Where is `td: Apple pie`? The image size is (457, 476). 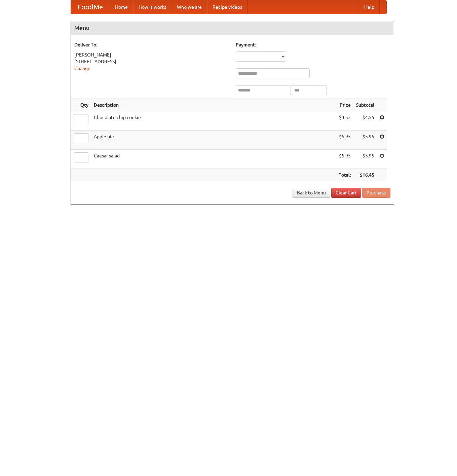 td: Apple pie is located at coordinates (214, 140).